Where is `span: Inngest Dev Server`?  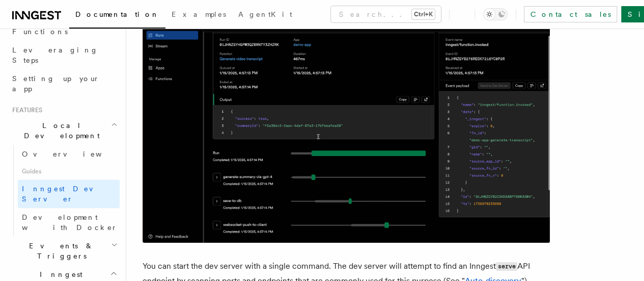
span: Inngest Dev Server is located at coordinates (65, 194).